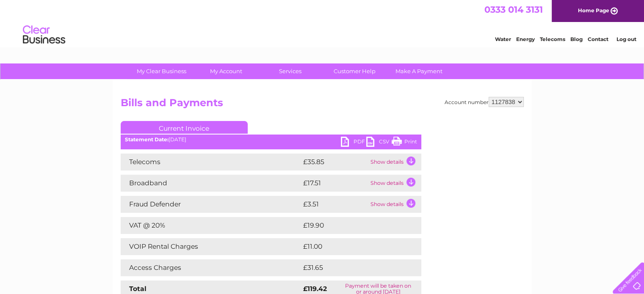 Image resolution: width=644 pixels, height=294 pixels. What do you see at coordinates (552, 39) in the screenshot?
I see `a: Telecoms` at bounding box center [552, 39].